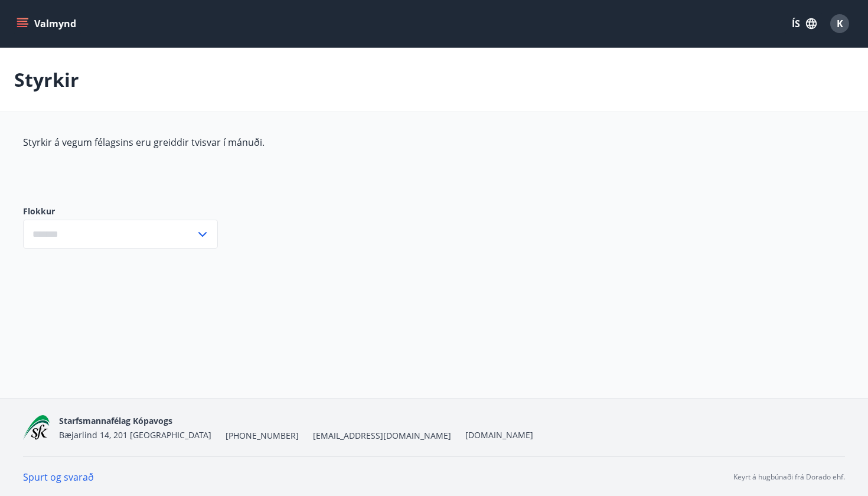 This screenshot has width=868, height=496. What do you see at coordinates (115, 420) in the screenshot?
I see `span: Starfsmannafélag Kópavogs` at bounding box center [115, 420].